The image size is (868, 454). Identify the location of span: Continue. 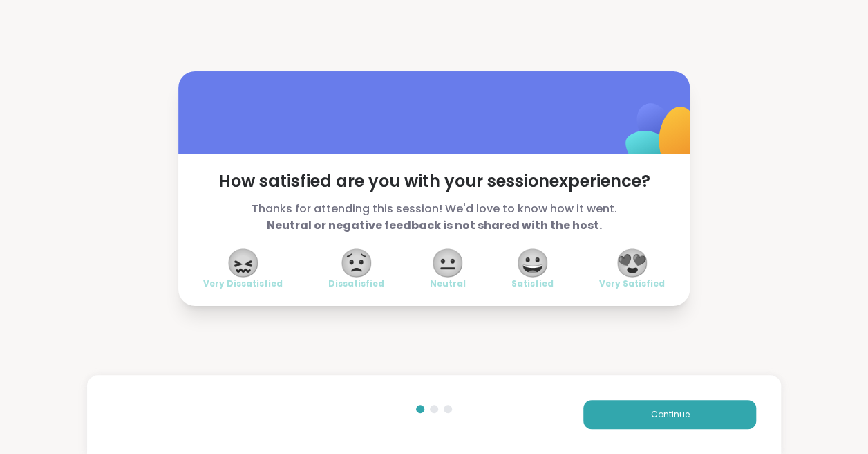
(670, 415).